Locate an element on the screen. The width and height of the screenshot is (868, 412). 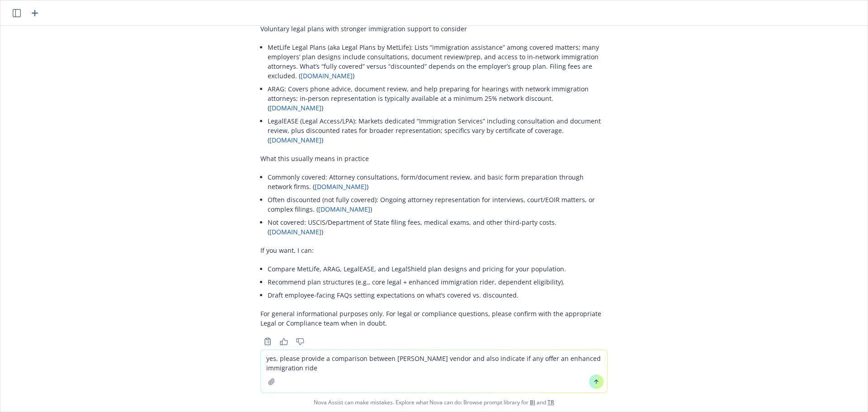
li: Often discounted (not fully covered): Ongoing attorney representation for interviews, court/EOIR ... is located at coordinates (438, 204).